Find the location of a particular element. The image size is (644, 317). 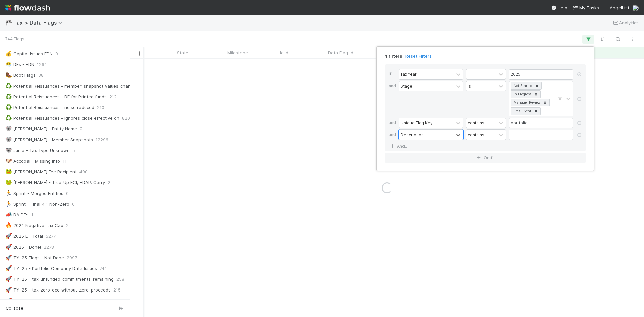

div: Not Started is located at coordinates (523, 85).